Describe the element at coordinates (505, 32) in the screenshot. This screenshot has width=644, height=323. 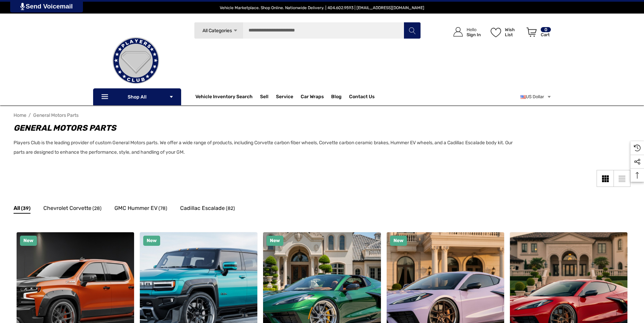
I see `a: Wish List Wish List` at that location.